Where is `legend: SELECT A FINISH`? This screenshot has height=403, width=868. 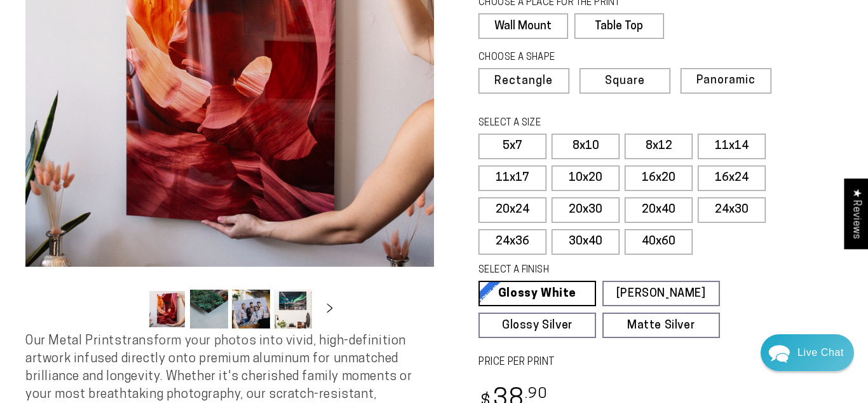 legend: SELECT A FINISH is located at coordinates (585, 270).